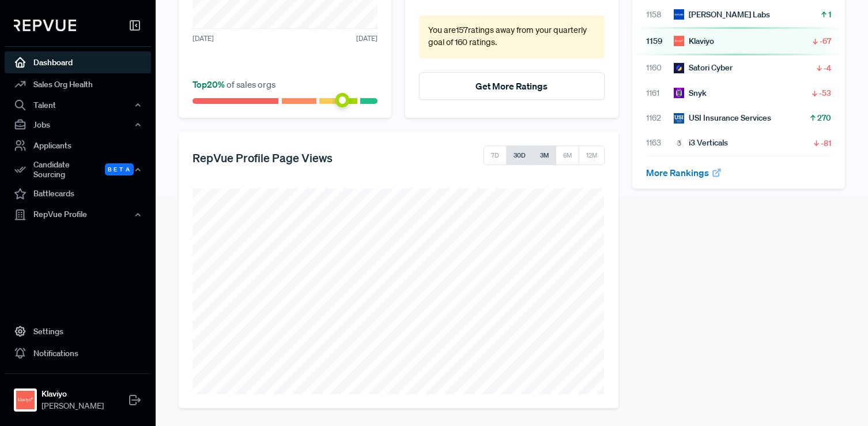 Image resolution: width=868 pixels, height=426 pixels. I want to click on a: More Rankings, so click(684, 173).